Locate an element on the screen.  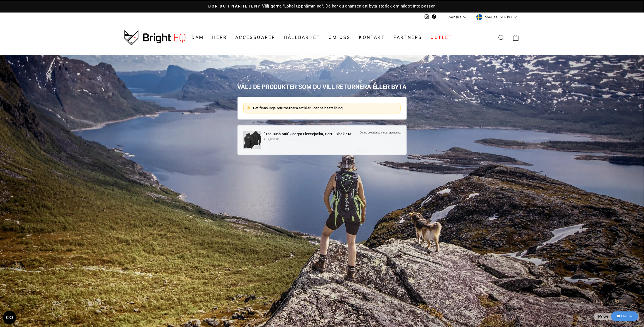
span: Svenska is located at coordinates (454, 17).